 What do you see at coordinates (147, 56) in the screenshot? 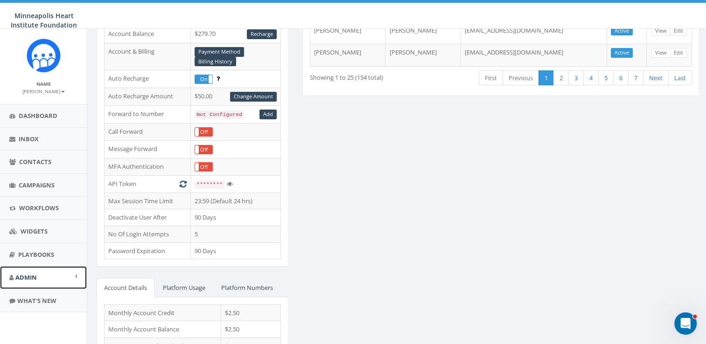
I see `td: Account & Billing` at bounding box center [147, 56].